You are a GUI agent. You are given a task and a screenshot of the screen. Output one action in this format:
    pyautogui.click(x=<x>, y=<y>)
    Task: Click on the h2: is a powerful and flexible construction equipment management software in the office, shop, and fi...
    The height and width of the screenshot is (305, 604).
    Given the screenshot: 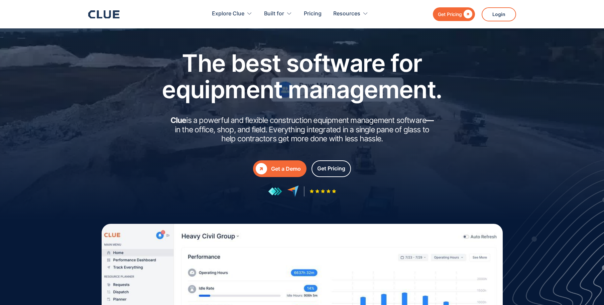 What is the action you would take?
    pyautogui.click(x=302, y=130)
    